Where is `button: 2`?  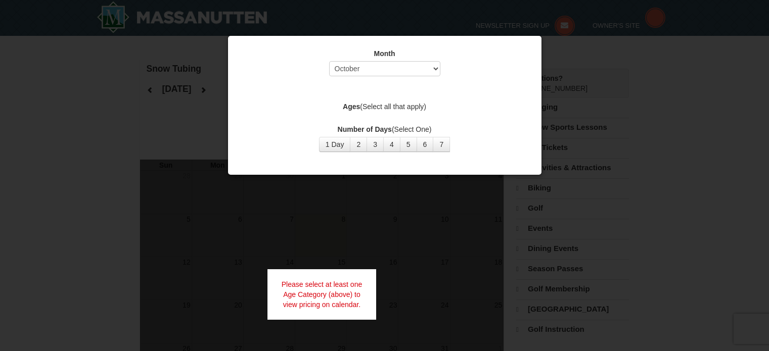 button: 2 is located at coordinates (358, 145).